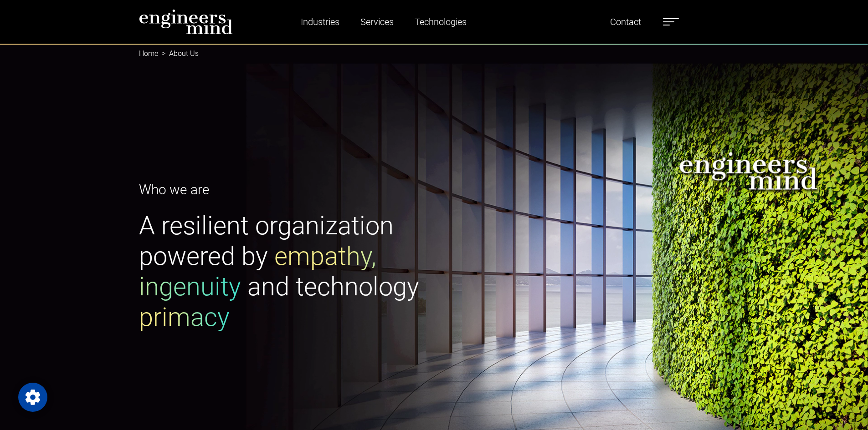 The image size is (868, 430). Describe the element at coordinates (184, 318) in the screenshot. I see `span: primacy` at that location.